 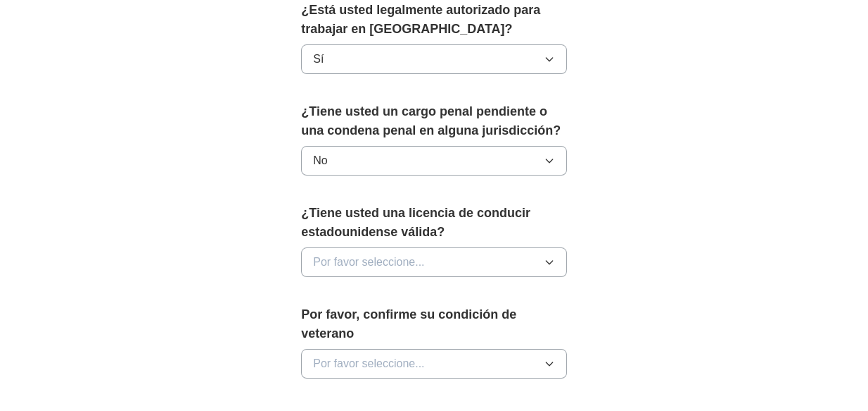 I want to click on button: Sí, so click(x=434, y=59).